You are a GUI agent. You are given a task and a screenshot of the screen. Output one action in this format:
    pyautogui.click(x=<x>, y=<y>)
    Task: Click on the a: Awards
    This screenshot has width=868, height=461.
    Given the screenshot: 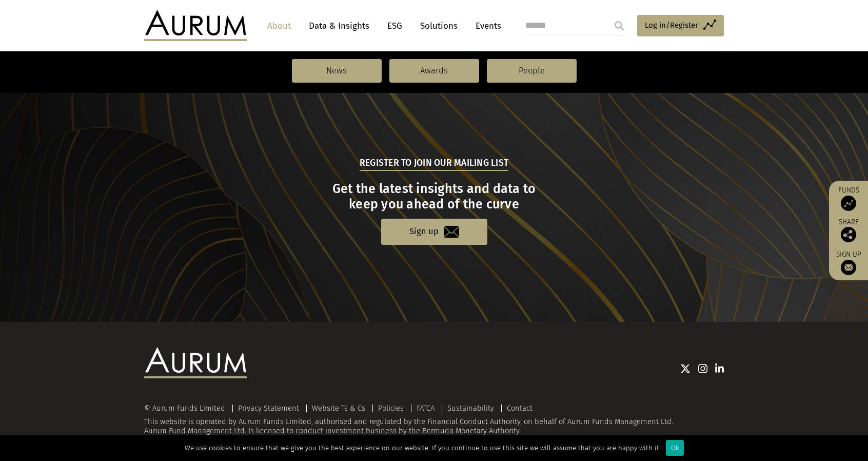 What is the action you would take?
    pyautogui.click(x=434, y=71)
    